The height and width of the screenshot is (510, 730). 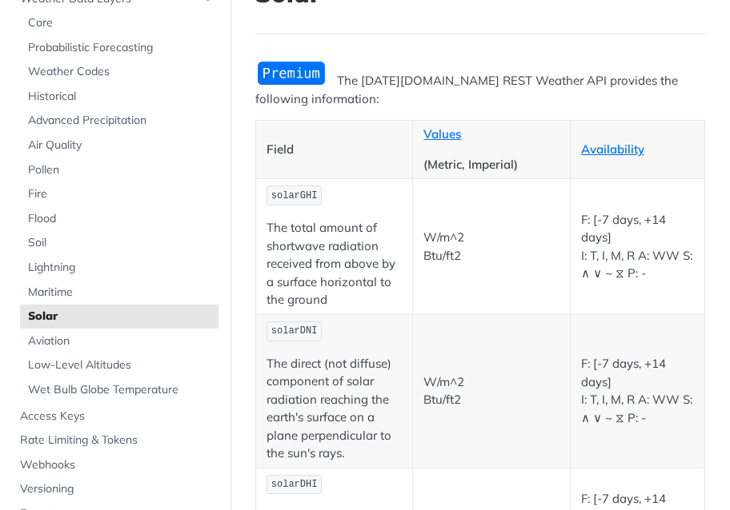 I want to click on p: The direct (not diffuse) component of solar radiation reaching the earth's surface on a plane per..., so click(x=334, y=409).